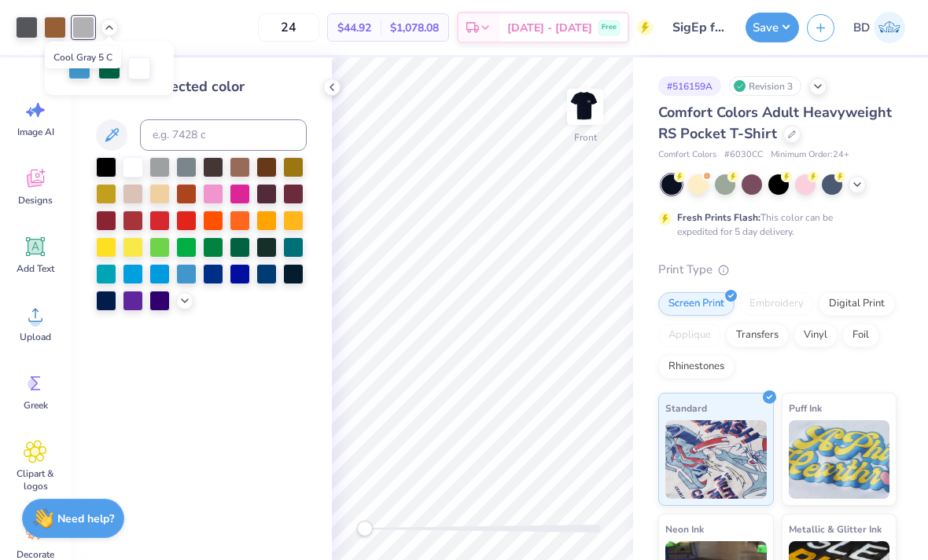  I want to click on div: Screen Print, so click(696, 304).